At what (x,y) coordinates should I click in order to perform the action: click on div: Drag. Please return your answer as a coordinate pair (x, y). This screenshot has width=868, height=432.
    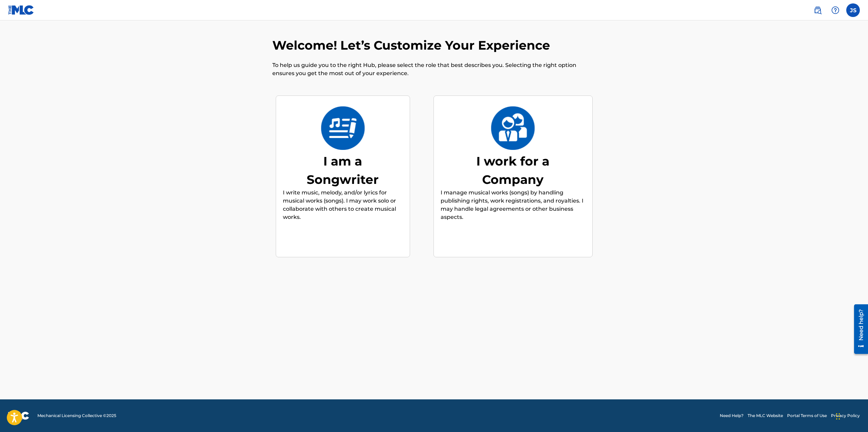
    Looking at the image, I should click on (838, 416).